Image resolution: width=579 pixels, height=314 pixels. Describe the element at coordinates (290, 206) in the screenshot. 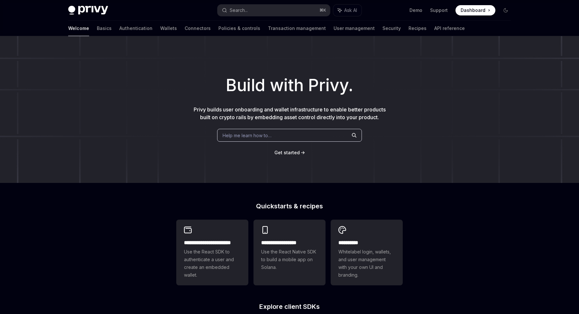

I see `h2: Quickstarts & recipes` at that location.